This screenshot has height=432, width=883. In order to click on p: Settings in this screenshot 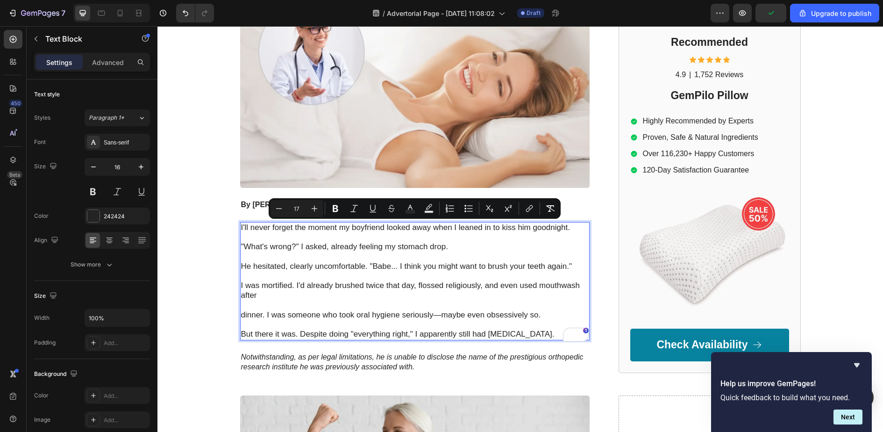, I will do `click(59, 62)`.